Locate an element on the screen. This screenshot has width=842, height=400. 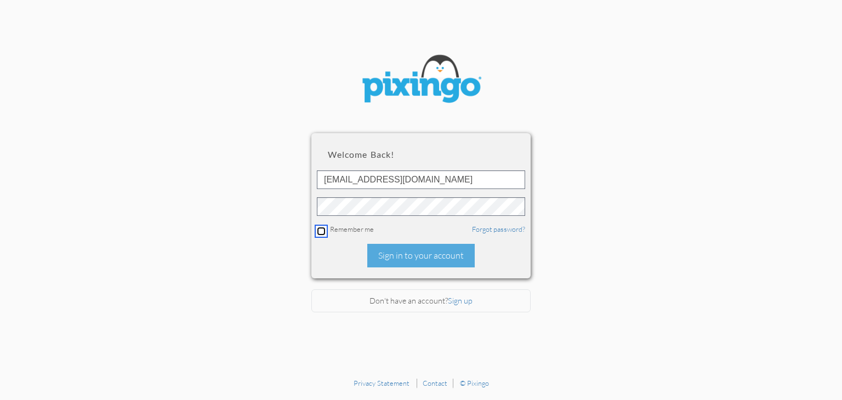
a: Privacy Statement is located at coordinates (381, 383).